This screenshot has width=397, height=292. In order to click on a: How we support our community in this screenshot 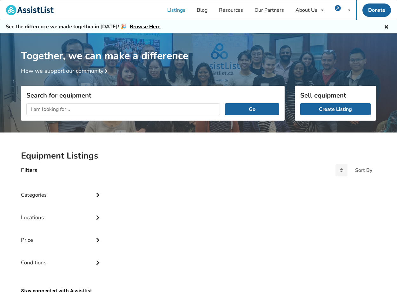, I will do `click(65, 71)`.